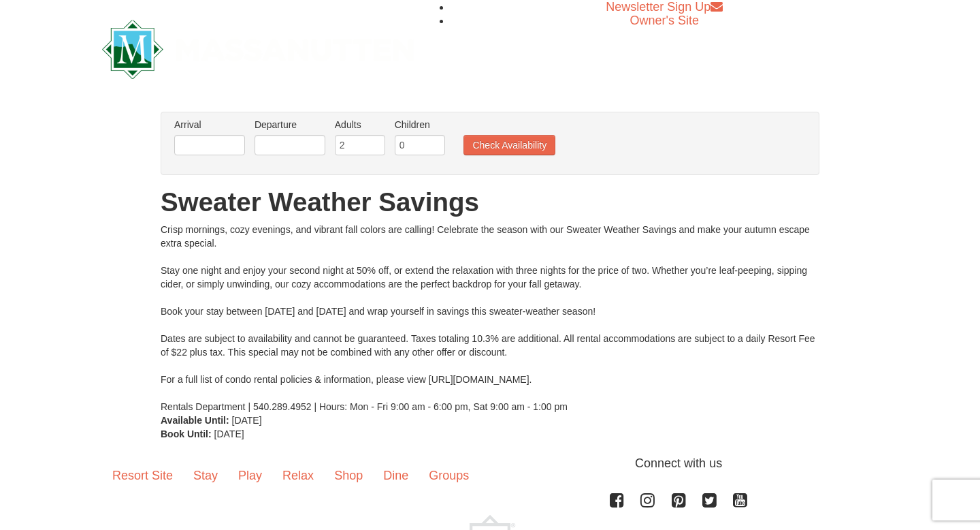 The height and width of the screenshot is (530, 980). What do you see at coordinates (665, 20) in the screenshot?
I see `span: Owner's Site` at bounding box center [665, 20].